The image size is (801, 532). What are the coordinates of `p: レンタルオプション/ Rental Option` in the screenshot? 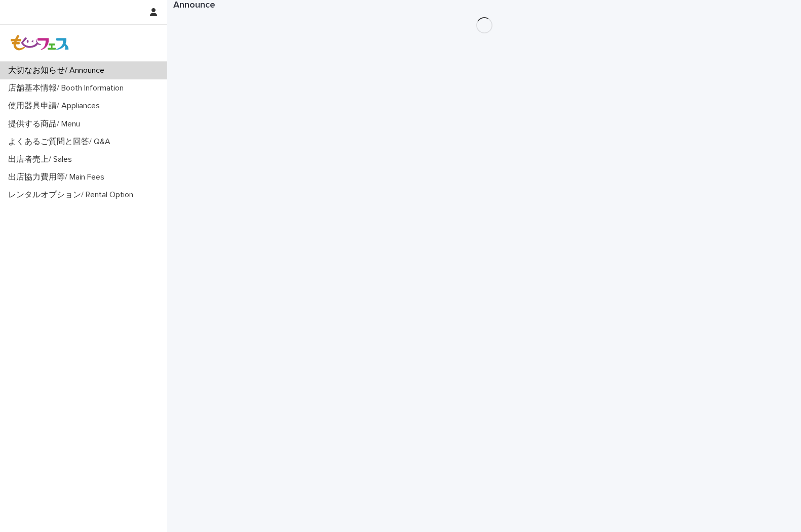 It's located at (72, 195).